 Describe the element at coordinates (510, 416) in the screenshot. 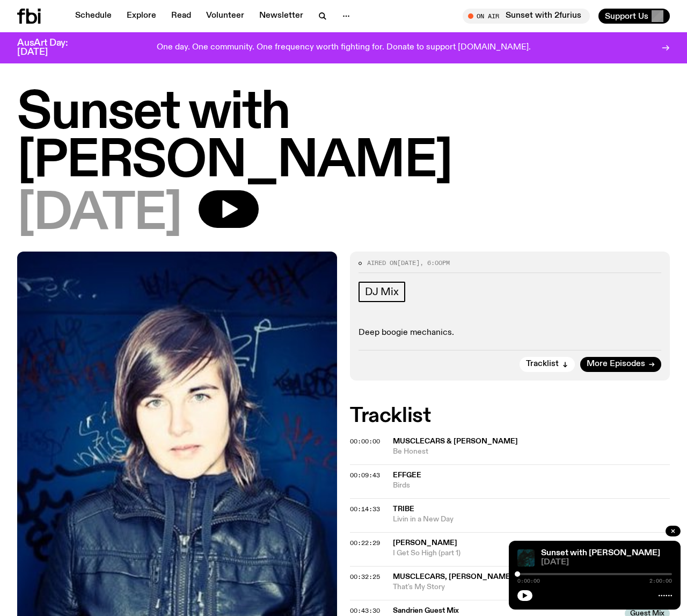

I see `h2: Tracklist` at that location.